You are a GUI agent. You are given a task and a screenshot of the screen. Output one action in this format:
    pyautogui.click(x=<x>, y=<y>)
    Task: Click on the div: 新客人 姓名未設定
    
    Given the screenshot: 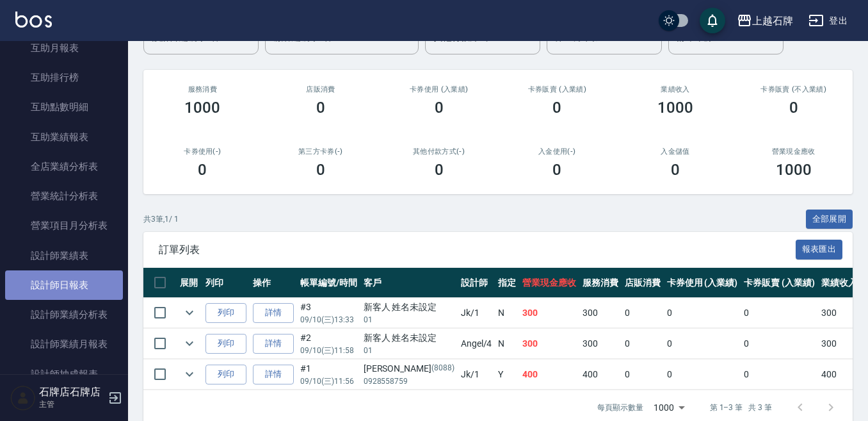 What is the action you would take?
    pyautogui.click(x=409, y=337)
    